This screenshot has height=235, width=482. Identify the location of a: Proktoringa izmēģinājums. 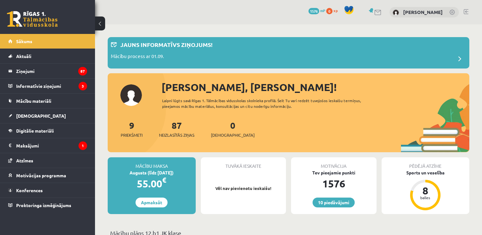
(47, 205).